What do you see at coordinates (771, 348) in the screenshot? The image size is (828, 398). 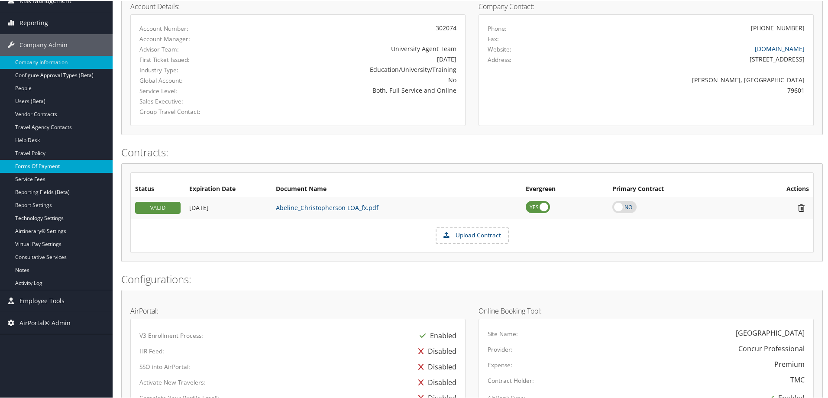 I see `div: Concur Professional` at bounding box center [771, 348].